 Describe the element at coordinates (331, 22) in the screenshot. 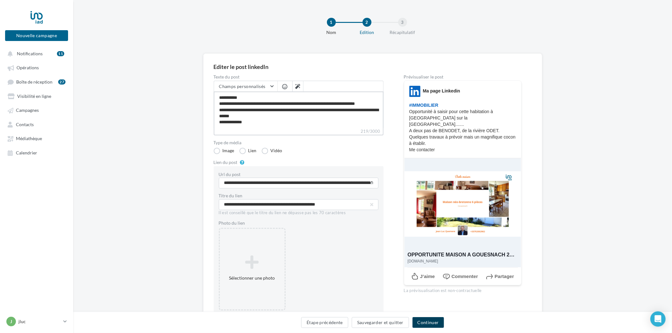

I see `div: 1` at that location.